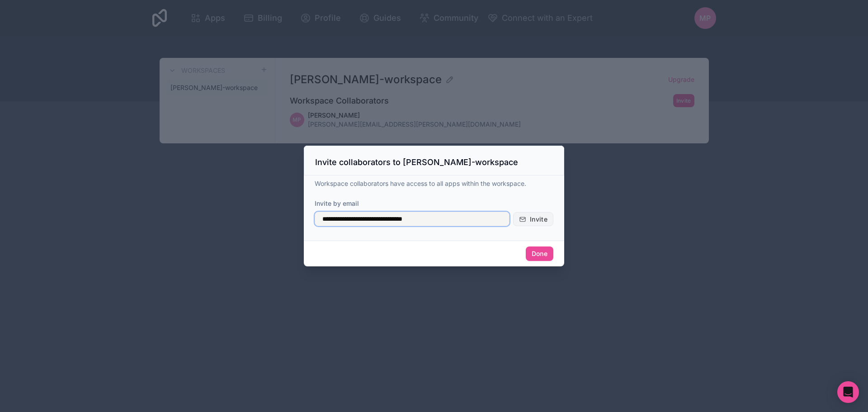 The height and width of the screenshot is (412, 868). What do you see at coordinates (533, 220) in the screenshot?
I see `button: Invite` at bounding box center [533, 220].